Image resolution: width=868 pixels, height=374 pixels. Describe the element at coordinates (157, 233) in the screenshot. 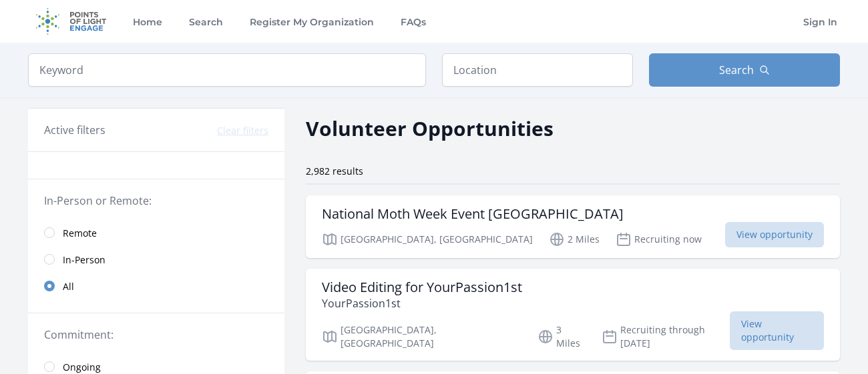

I see `a: Remote` at that location.